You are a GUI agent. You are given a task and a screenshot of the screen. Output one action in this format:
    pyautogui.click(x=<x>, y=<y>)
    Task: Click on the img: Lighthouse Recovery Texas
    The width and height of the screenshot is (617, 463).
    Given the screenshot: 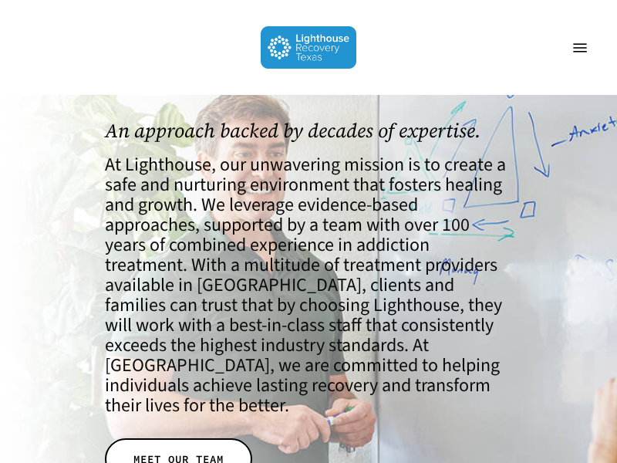 What is the action you would take?
    pyautogui.click(x=308, y=47)
    